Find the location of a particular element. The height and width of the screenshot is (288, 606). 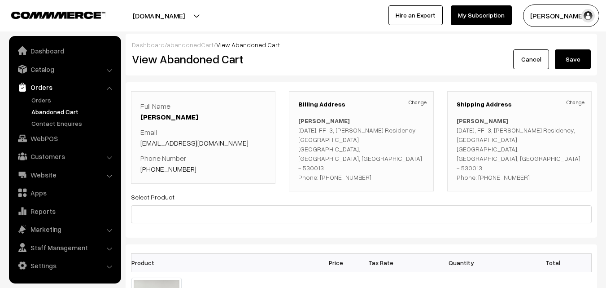

a: Cancel is located at coordinates (531, 59).